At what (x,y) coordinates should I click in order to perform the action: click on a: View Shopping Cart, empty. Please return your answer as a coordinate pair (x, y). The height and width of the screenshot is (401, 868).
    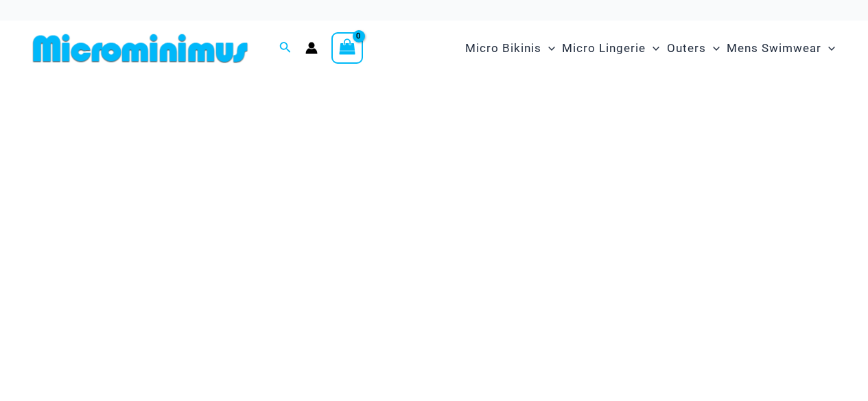
    Looking at the image, I should click on (347, 48).